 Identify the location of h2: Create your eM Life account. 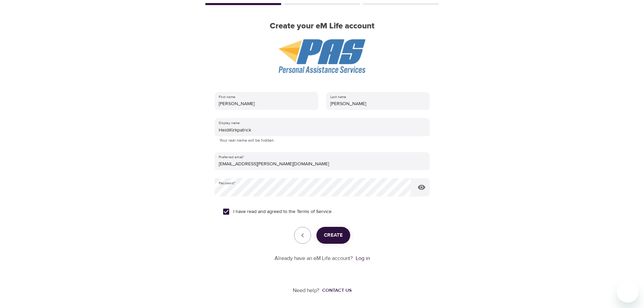
(322, 26).